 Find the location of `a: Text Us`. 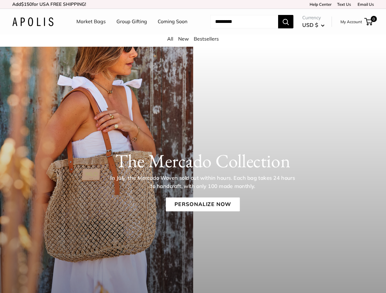

a: Text Us is located at coordinates (344, 4).